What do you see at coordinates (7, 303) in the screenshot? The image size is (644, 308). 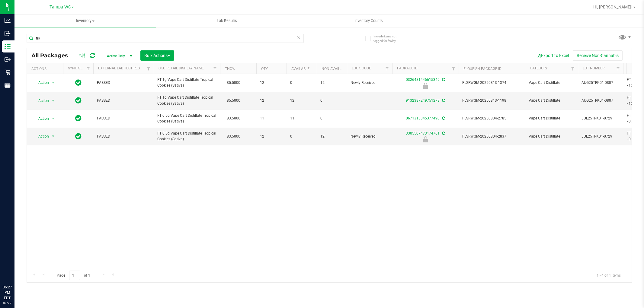 I see `p: 09/22` at bounding box center [7, 303].